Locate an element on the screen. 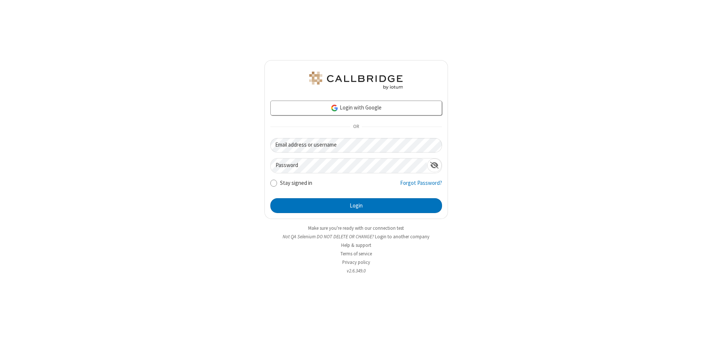 The height and width of the screenshot is (340, 712). span: OR is located at coordinates (356, 127).